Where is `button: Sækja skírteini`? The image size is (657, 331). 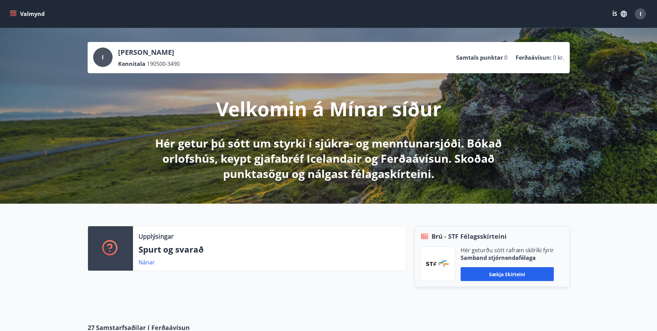 button: Sækja skírteini is located at coordinates (507, 274).